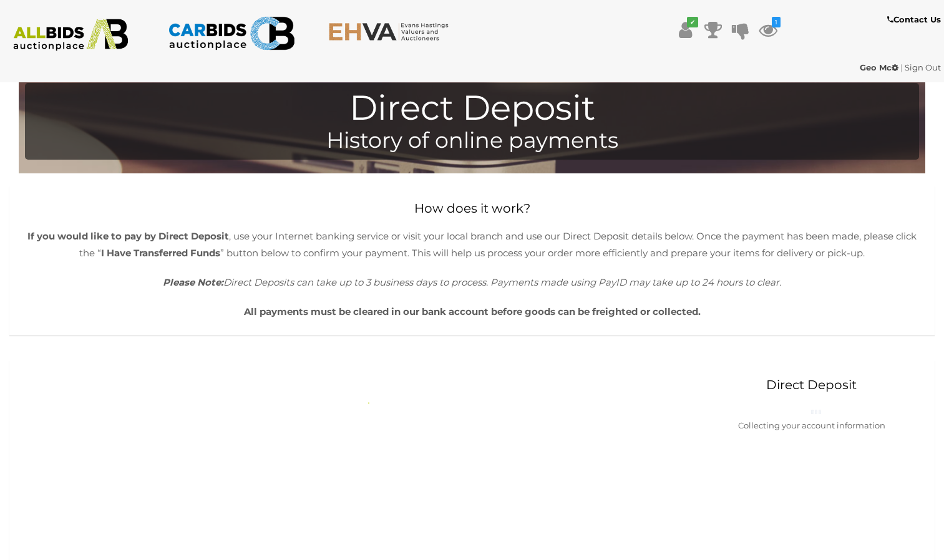 This screenshot has width=944, height=560. What do you see at coordinates (472, 311) in the screenshot?
I see `b: All payments must be cleared in our bank account before goods can be freighted or collected.` at bounding box center [472, 311].